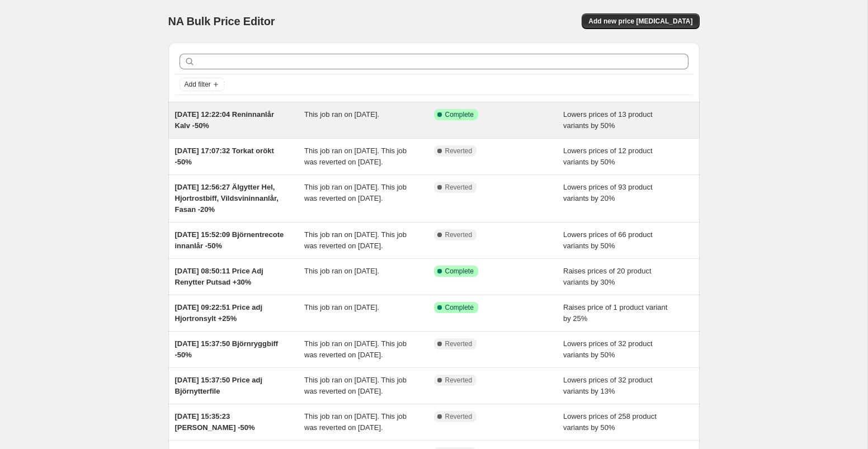 Image resolution: width=868 pixels, height=449 pixels. Describe the element at coordinates (608, 119) in the screenshot. I see `span: Lowers prices of 13 product variants by 50%` at that location.